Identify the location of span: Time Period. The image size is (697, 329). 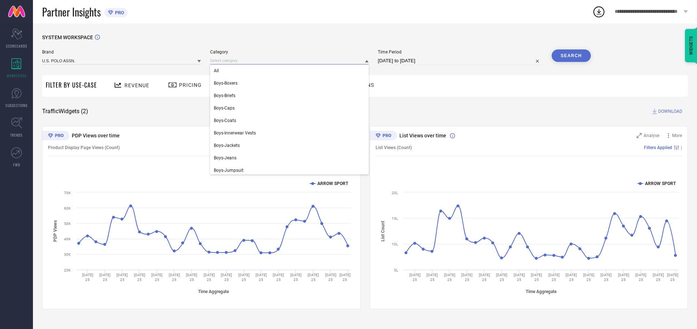
(460, 52).